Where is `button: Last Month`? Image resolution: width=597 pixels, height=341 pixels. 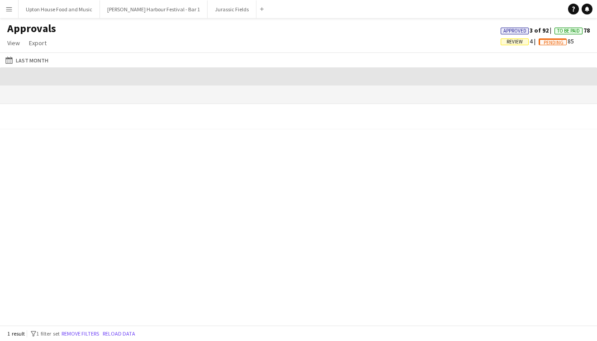
button: Last Month is located at coordinates (27, 60).